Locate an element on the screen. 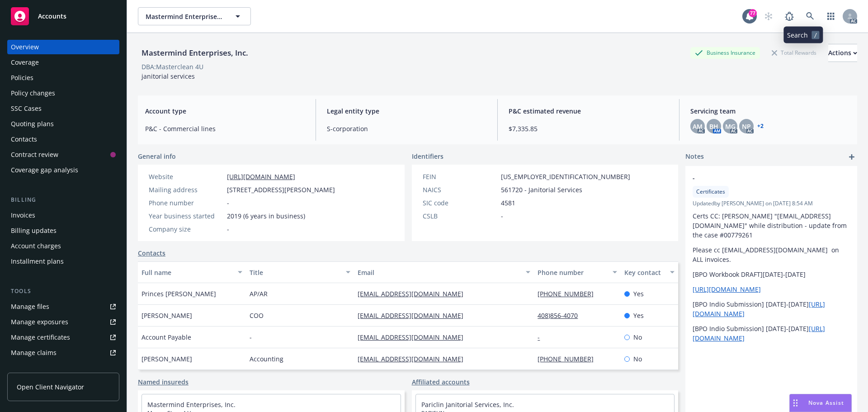  a: Report a Bug is located at coordinates (790, 16).